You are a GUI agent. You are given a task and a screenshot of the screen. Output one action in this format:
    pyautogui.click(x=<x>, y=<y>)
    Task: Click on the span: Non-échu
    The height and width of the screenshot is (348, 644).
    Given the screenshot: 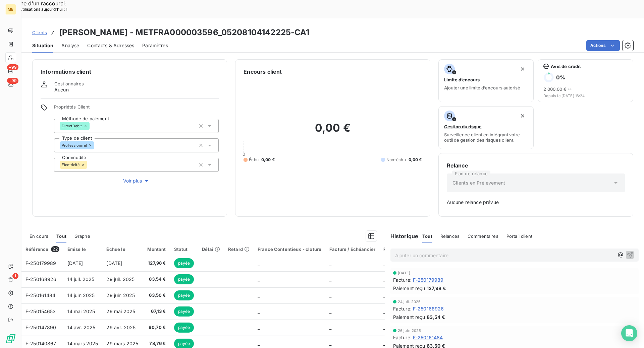 What is the action you would take?
    pyautogui.click(x=396, y=160)
    